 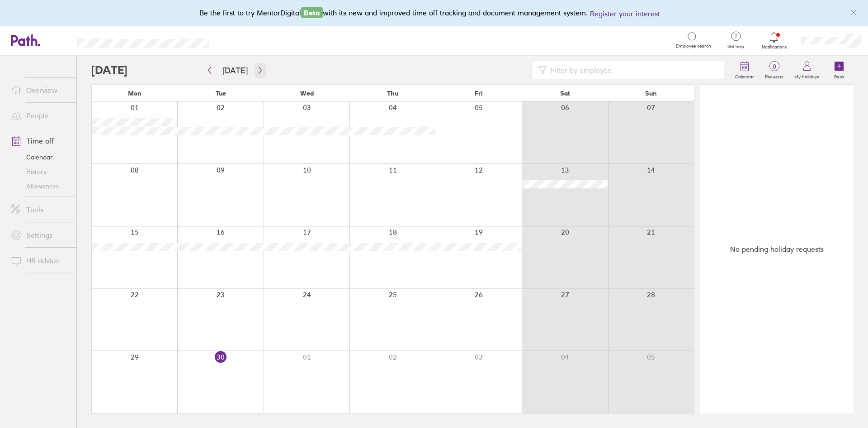 I want to click on label: My holidays, so click(x=806, y=76).